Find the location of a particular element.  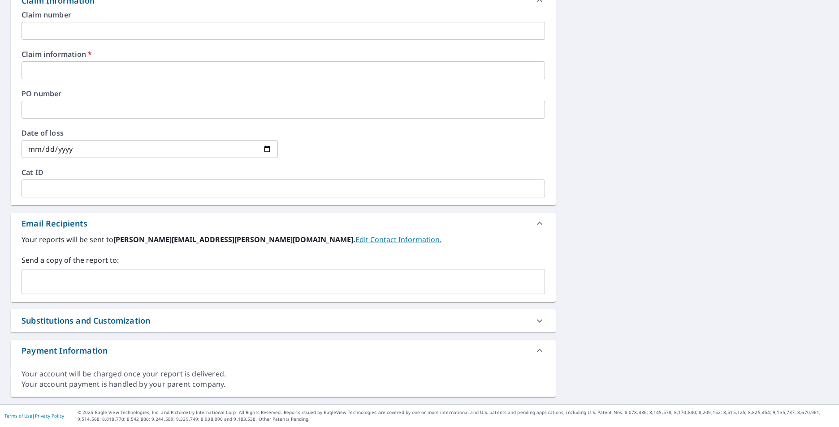

label: Send a copy of the report to: is located at coordinates (283, 260).